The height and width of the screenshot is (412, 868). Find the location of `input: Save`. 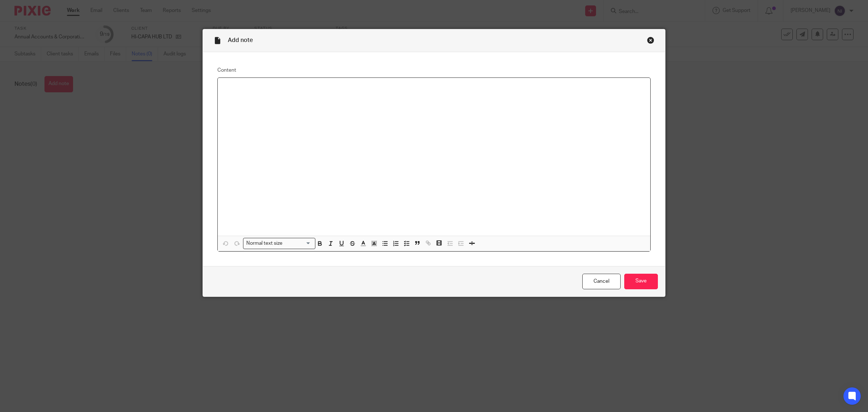

input: Save is located at coordinates (641, 281).